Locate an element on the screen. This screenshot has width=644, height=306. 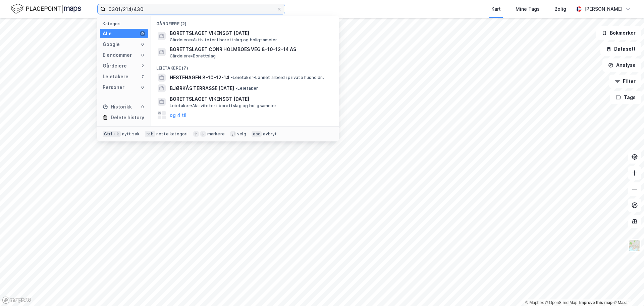
div: Leietakere (7) is located at coordinates (245, 66).